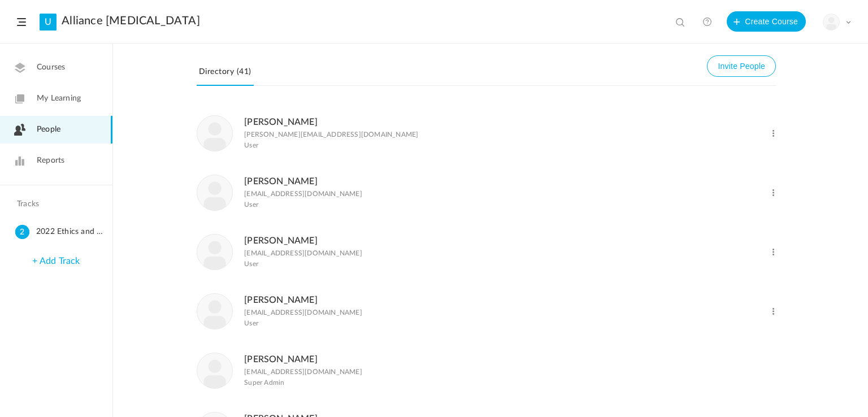 The image size is (868, 417). I want to click on a: + Add Track, so click(56, 261).